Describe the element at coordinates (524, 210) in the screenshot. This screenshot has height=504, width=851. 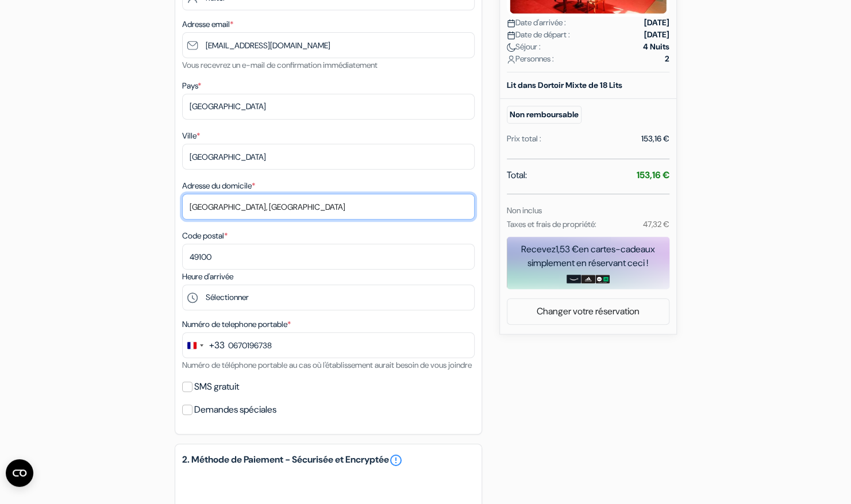
I see `small: Non inclus` at that location.